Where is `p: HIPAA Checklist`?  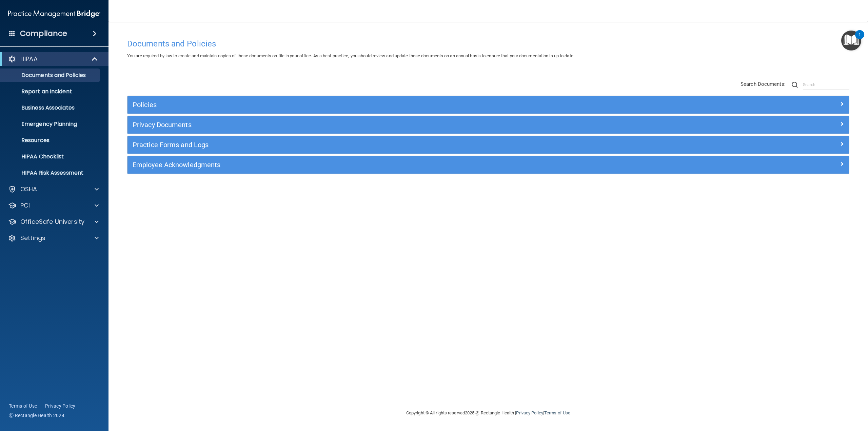
p: HIPAA Checklist is located at coordinates (51, 157).